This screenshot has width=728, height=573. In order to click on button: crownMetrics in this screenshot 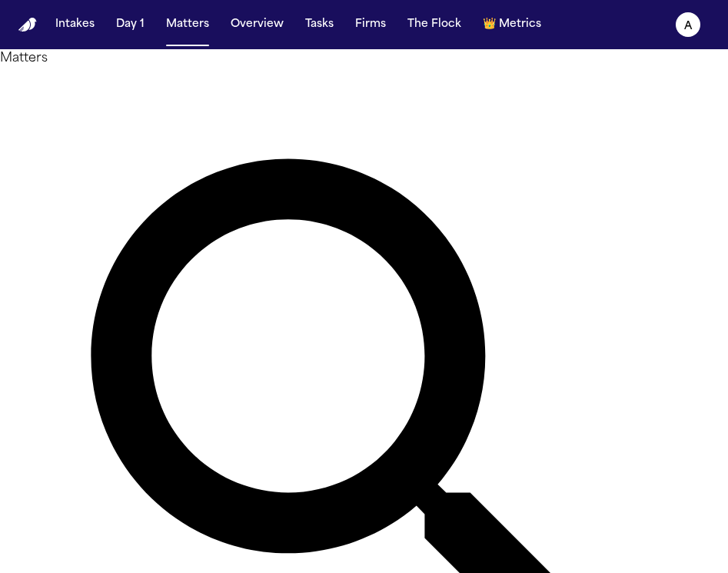, I will do `click(512, 25)`.